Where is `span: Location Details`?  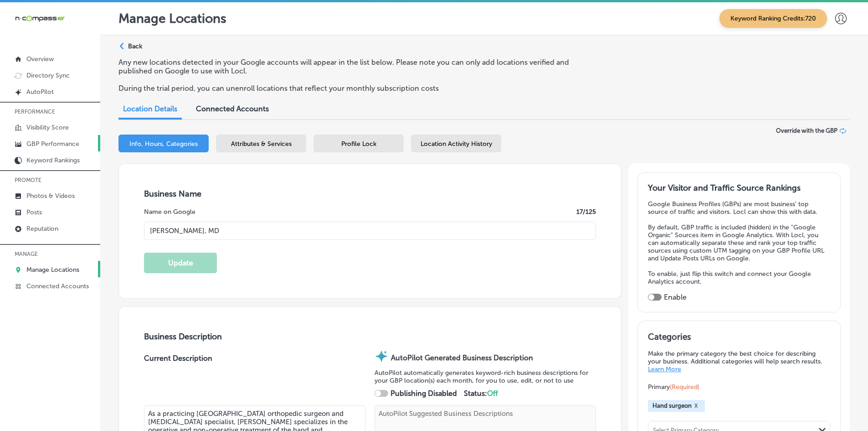 span: Location Details is located at coordinates (150, 108).